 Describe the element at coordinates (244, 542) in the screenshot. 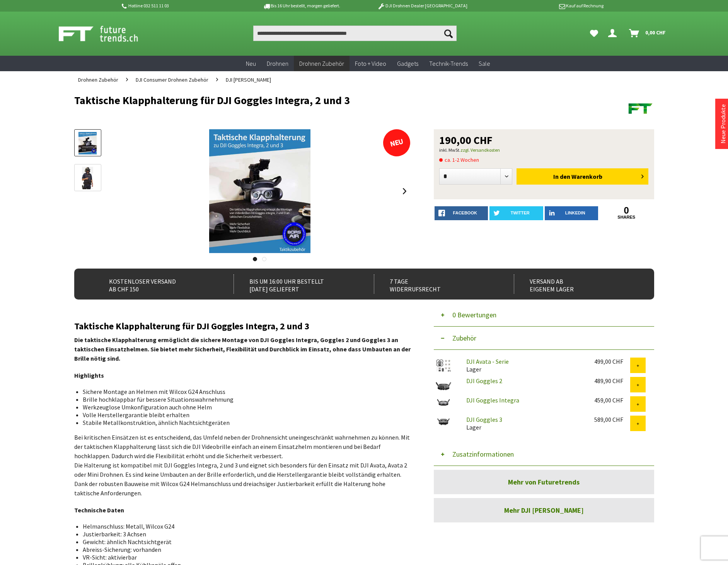

I see `li: Gewicht: ähnlich Nachtsichtgerät` at that location.